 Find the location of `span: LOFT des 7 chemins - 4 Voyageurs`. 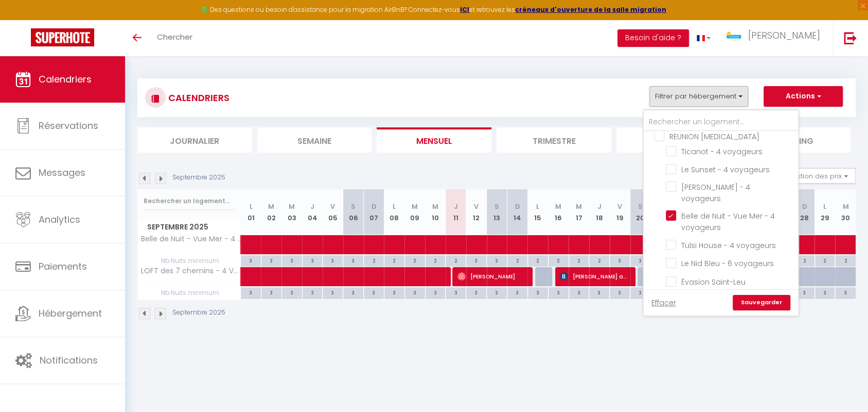

span: LOFT des 7 chemins - 4 Voyageurs is located at coordinates (191, 271).